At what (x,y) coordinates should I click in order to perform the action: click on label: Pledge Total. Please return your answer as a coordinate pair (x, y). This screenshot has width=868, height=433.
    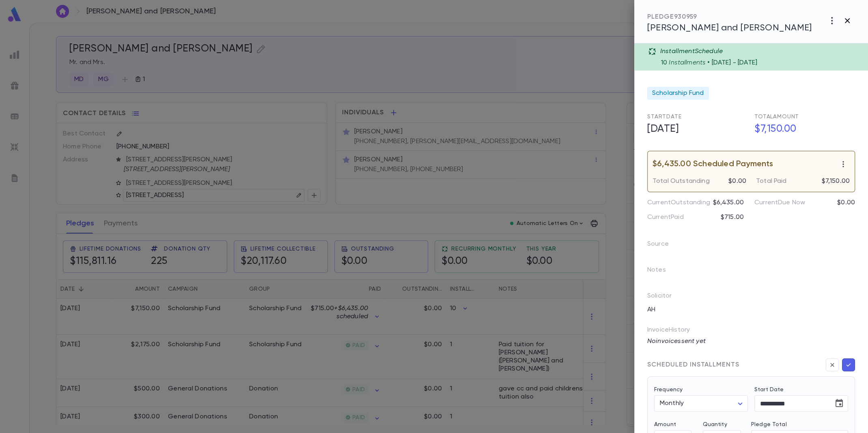
    Looking at the image, I should click on (800, 424).